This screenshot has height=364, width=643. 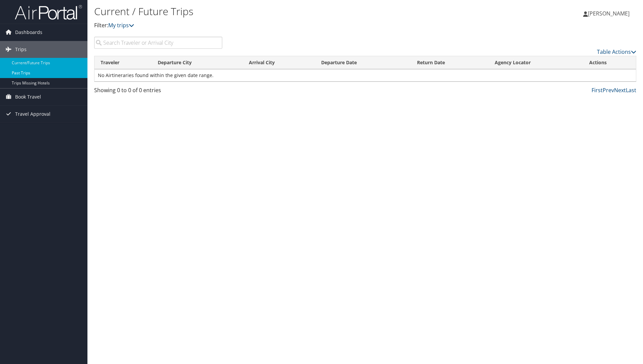 What do you see at coordinates (197, 62) in the screenshot?
I see `th: Departure City: activate to sort column ascending` at bounding box center [197, 62].